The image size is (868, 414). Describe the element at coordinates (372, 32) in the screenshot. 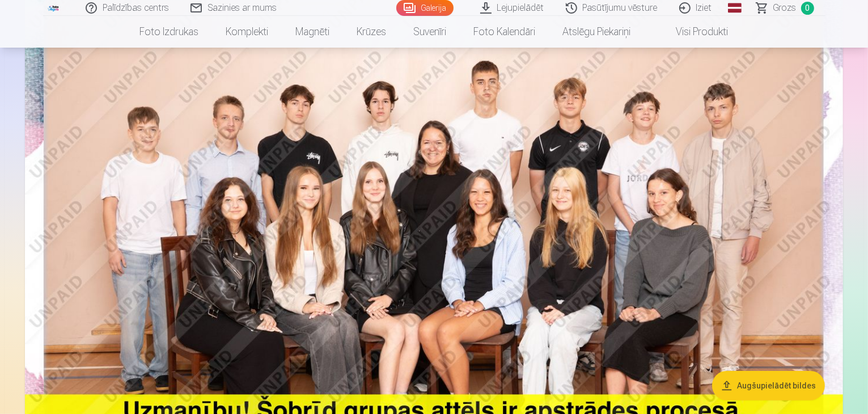

I see `a: Krūzes` at that location.